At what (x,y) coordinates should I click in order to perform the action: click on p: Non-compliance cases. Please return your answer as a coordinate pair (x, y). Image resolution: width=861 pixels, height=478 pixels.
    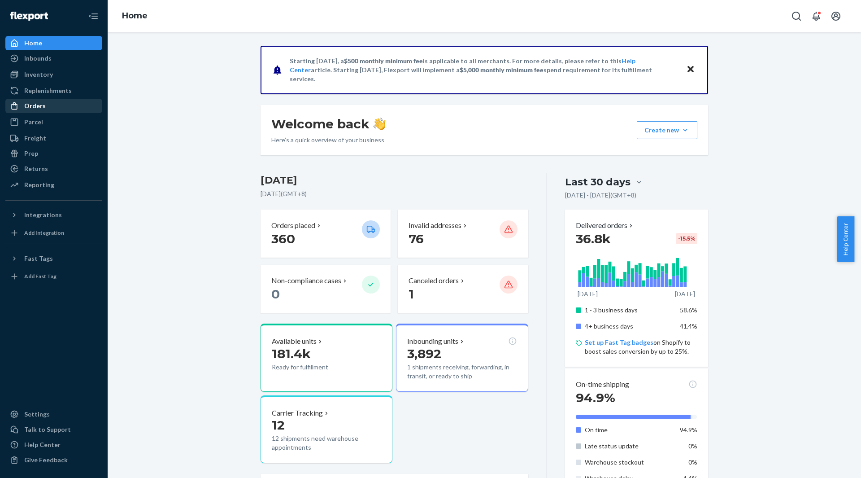
    Looking at the image, I should click on (306, 280).